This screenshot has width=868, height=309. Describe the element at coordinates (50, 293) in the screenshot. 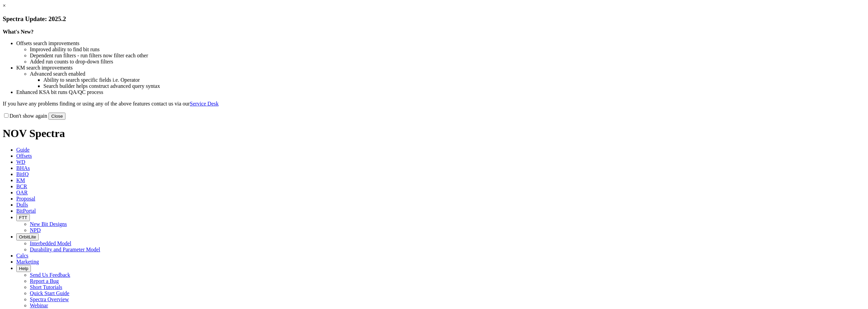

I see `a: Quick Start Guide` at that location.